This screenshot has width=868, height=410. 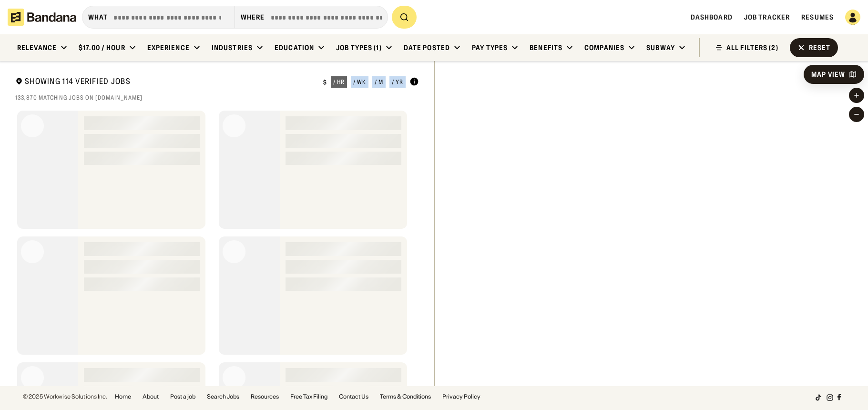 What do you see at coordinates (264, 396) in the screenshot?
I see `a: Resources` at bounding box center [264, 396].